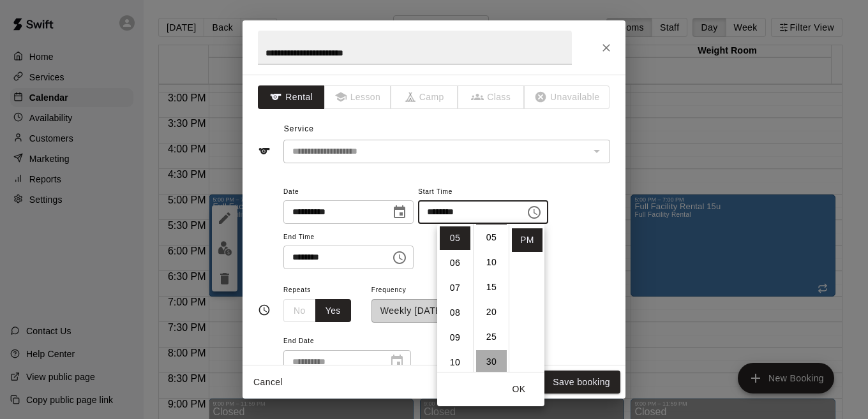 The image size is (868, 419). Describe the element at coordinates (400, 213) in the screenshot. I see `button: Choose date, selected date is Sep 11, 2025` at that location.